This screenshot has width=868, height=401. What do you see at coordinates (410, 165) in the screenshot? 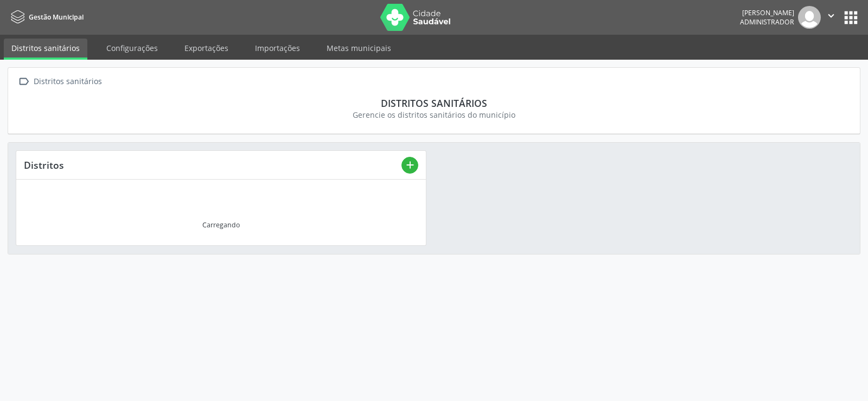
I see `button: add` at bounding box center [410, 165].